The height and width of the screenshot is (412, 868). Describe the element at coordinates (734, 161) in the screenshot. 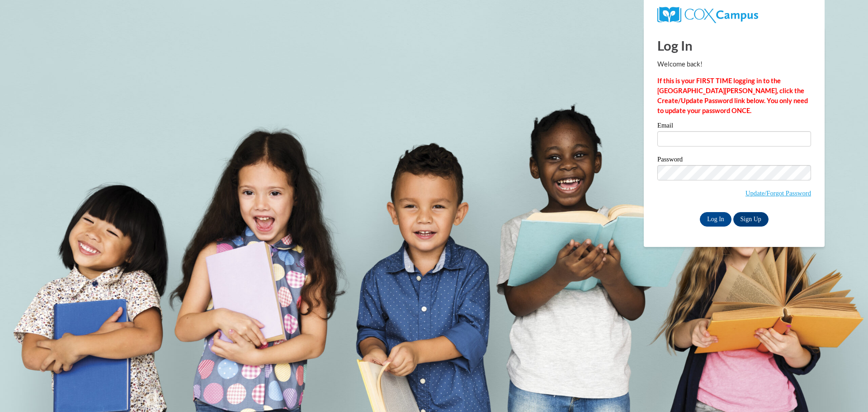

I see `label: Password` at that location.